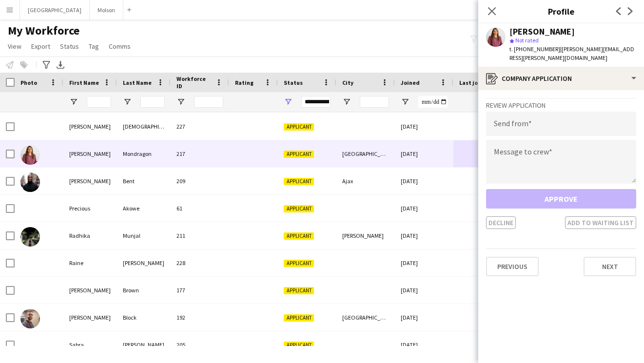 Image resolution: width=644 pixels, height=363 pixels. Describe the element at coordinates (99, 102) in the screenshot. I see `input: First Name Filter Input` at that location.